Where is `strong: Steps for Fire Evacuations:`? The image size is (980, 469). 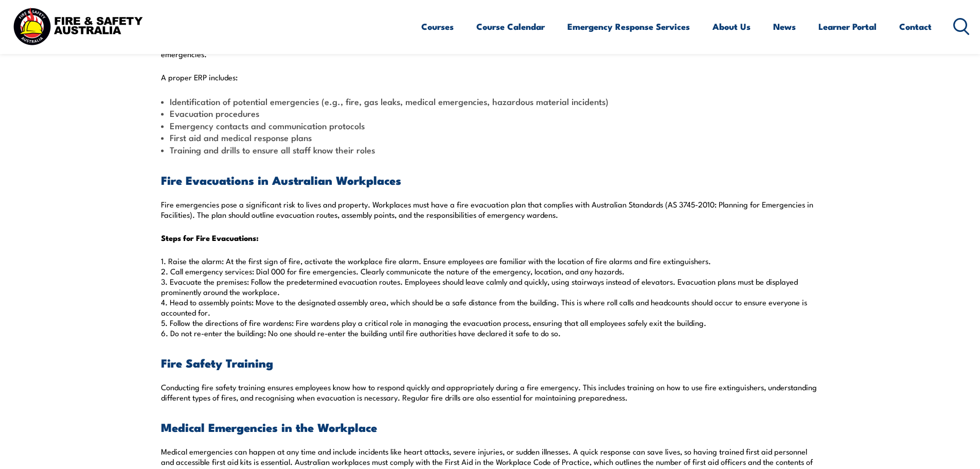
strong: Steps for Fire Evacuations: is located at coordinates (210, 237).